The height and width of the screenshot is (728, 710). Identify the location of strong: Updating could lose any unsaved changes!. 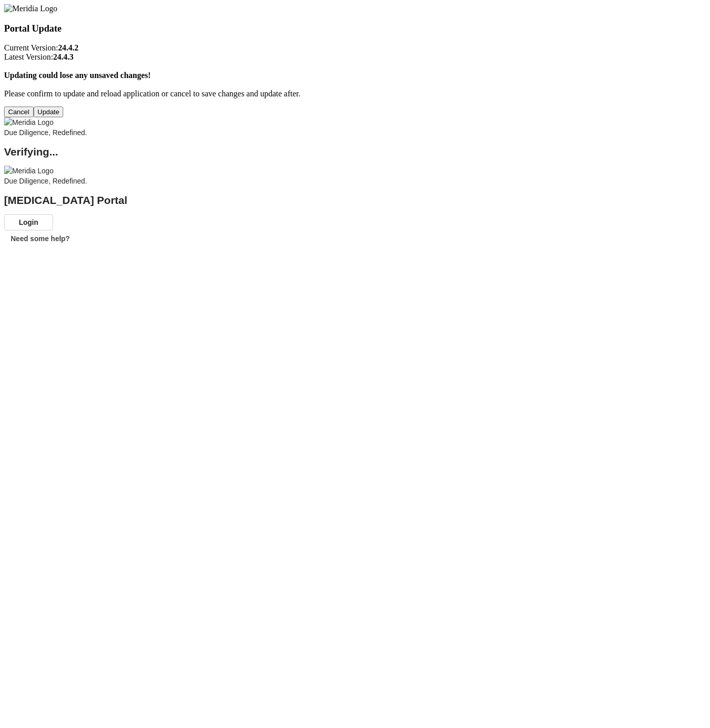
(77, 75).